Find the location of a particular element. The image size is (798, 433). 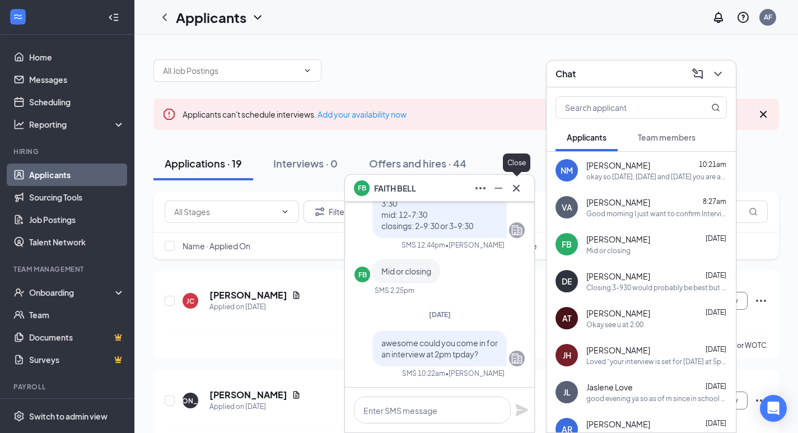

svg: Minimize is located at coordinates (498, 188).